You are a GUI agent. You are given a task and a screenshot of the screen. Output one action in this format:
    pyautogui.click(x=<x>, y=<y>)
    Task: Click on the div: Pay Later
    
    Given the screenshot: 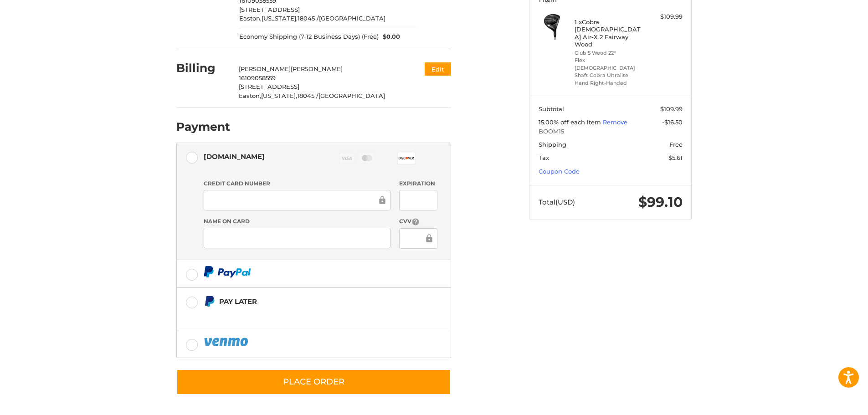 What is the action you would take?
    pyautogui.click(x=306, y=301)
    